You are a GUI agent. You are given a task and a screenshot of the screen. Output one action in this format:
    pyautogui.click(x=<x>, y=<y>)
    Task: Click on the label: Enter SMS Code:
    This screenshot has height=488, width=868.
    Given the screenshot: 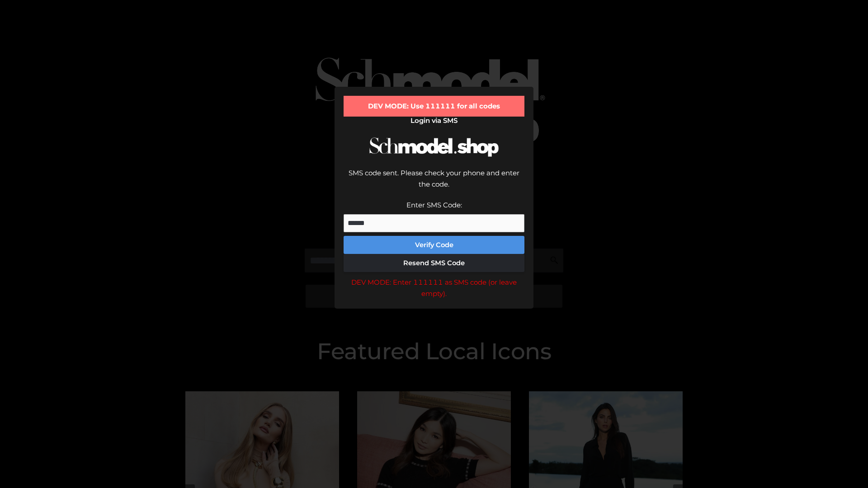 What is the action you would take?
    pyautogui.click(x=434, y=205)
    